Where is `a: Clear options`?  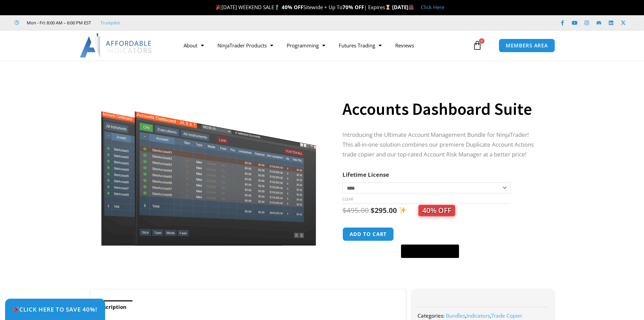
a: Clear options is located at coordinates (348, 199).